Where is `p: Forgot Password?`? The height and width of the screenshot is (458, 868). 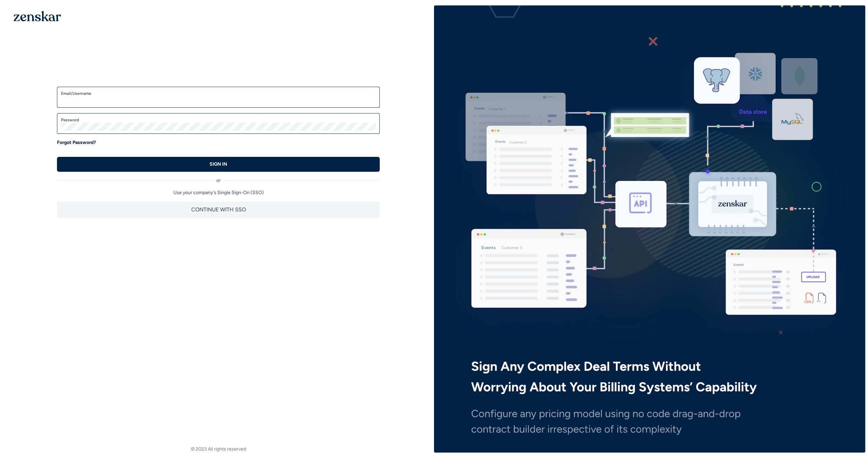 p: Forgot Password? is located at coordinates (76, 143).